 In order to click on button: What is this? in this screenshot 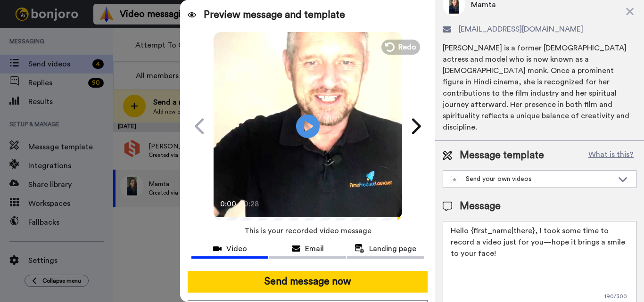, I will do `click(611, 155)`.